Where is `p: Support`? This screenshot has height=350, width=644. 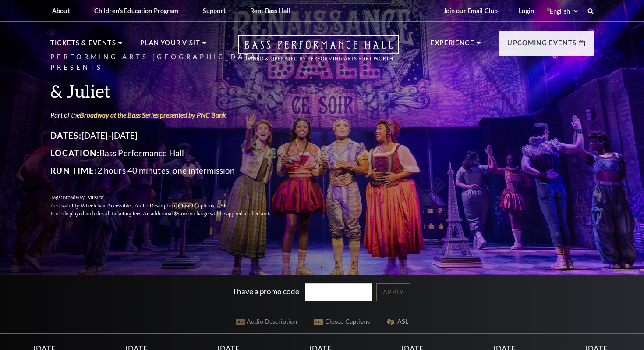
p: Support is located at coordinates (214, 11).